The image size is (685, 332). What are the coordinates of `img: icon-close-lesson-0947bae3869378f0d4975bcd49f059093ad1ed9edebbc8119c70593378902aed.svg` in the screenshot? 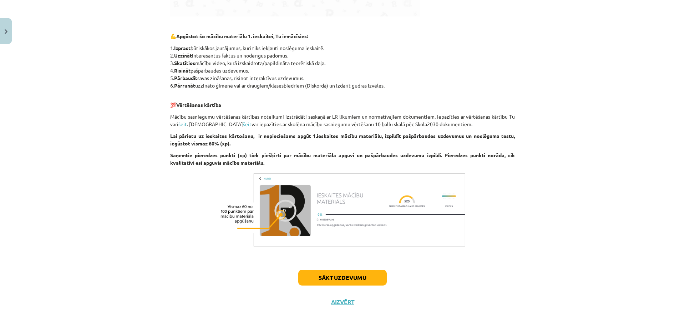 It's located at (6, 31).